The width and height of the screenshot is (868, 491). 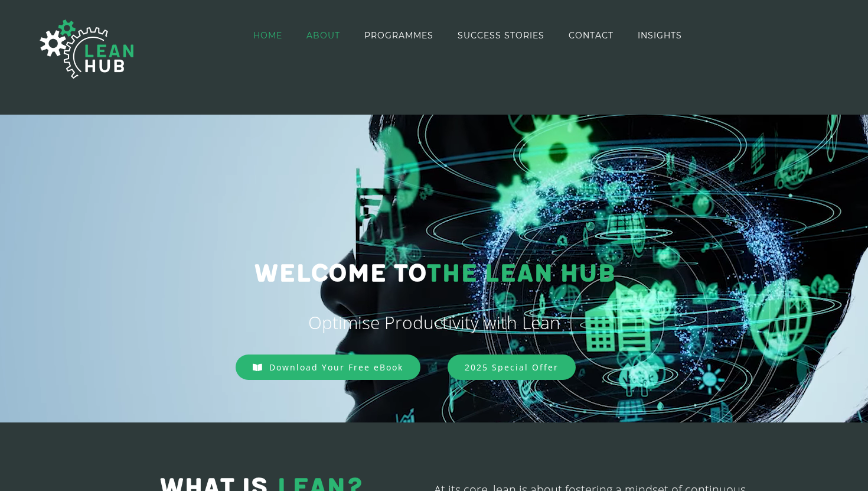 I want to click on span: SUCCESS STORIES, so click(x=500, y=35).